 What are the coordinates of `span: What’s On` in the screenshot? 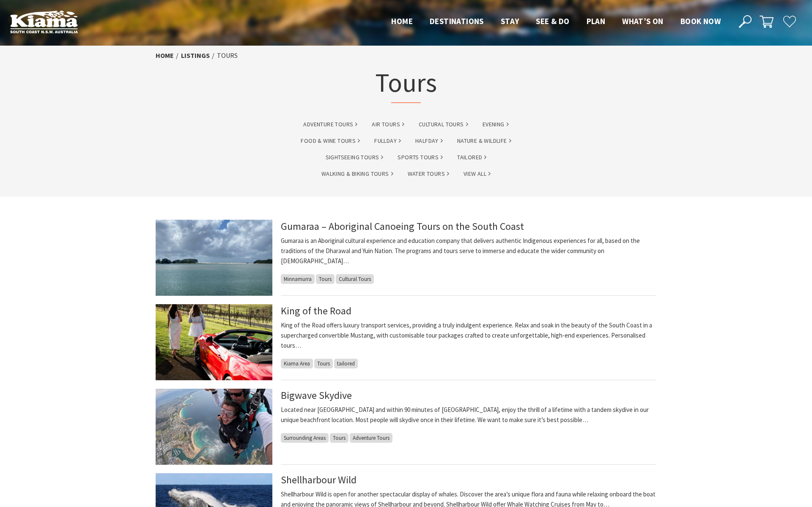 It's located at (643, 21).